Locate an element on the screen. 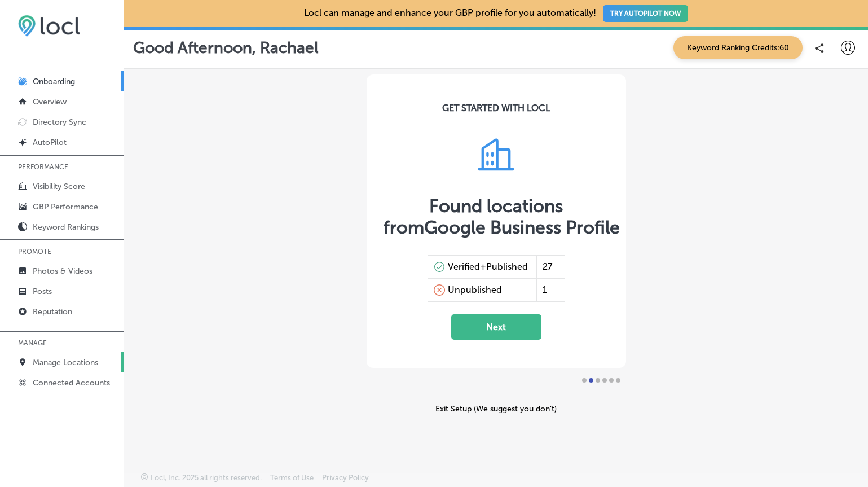 This screenshot has height=487, width=868. p: Visibility Score is located at coordinates (58, 186).